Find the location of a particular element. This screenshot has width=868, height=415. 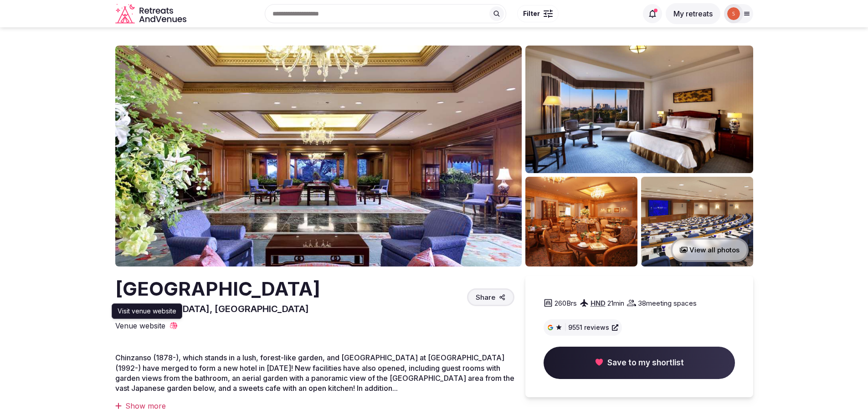

button: View all photos is located at coordinates (710, 249).